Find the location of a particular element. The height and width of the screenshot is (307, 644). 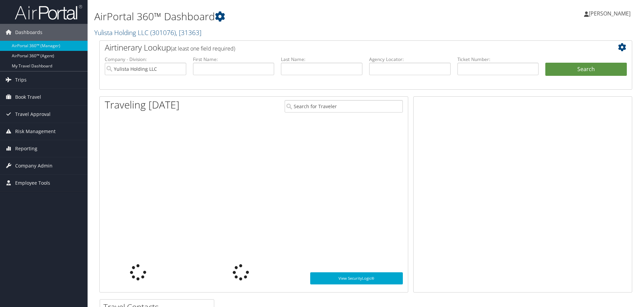

input: Search for Traveler is located at coordinates (344, 106).